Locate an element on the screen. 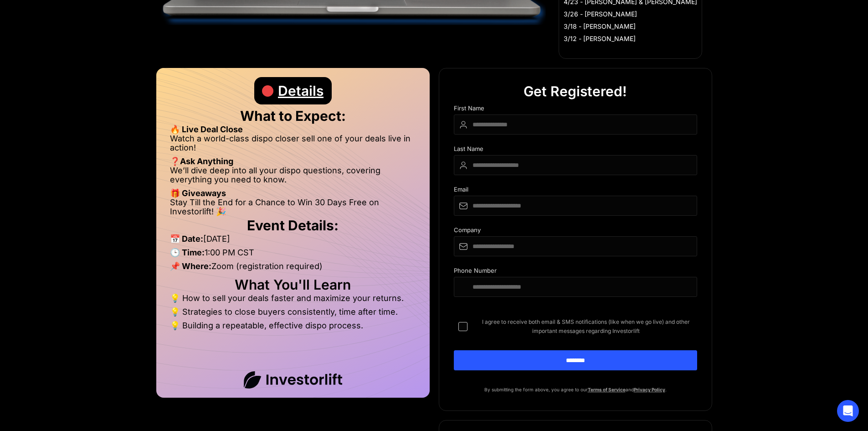 This screenshot has width=868, height=431. strong: Terms of Service is located at coordinates (607, 389).